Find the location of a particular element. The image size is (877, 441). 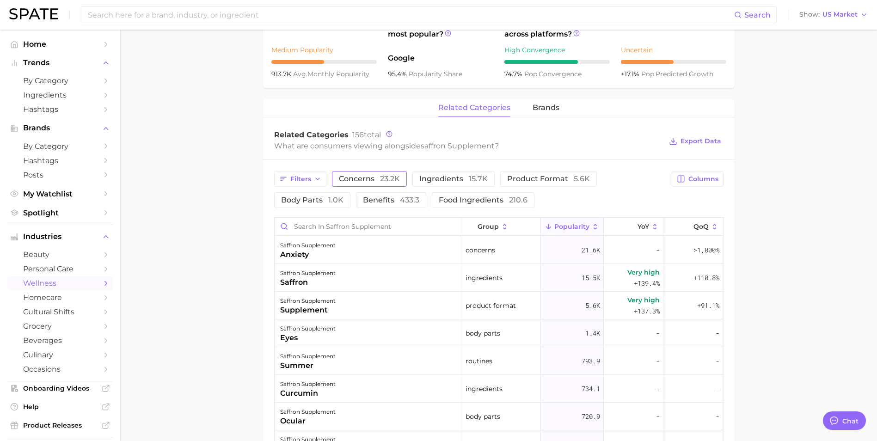

span: culinary is located at coordinates (60, 355).